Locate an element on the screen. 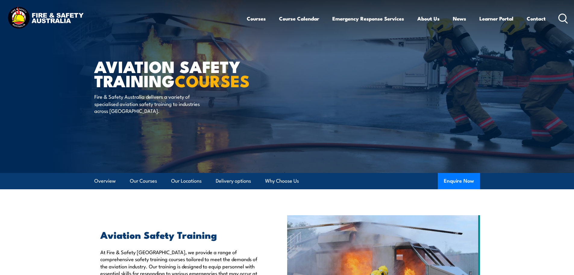 The width and height of the screenshot is (574, 275). button: Enquire Now is located at coordinates (459, 181).